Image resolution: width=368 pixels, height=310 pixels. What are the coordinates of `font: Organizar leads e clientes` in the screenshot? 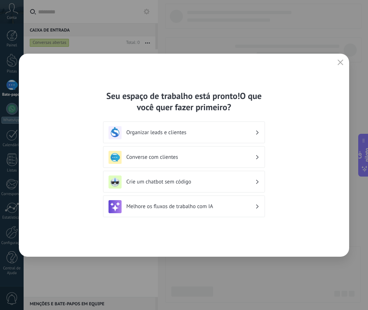 It's located at (156, 132).